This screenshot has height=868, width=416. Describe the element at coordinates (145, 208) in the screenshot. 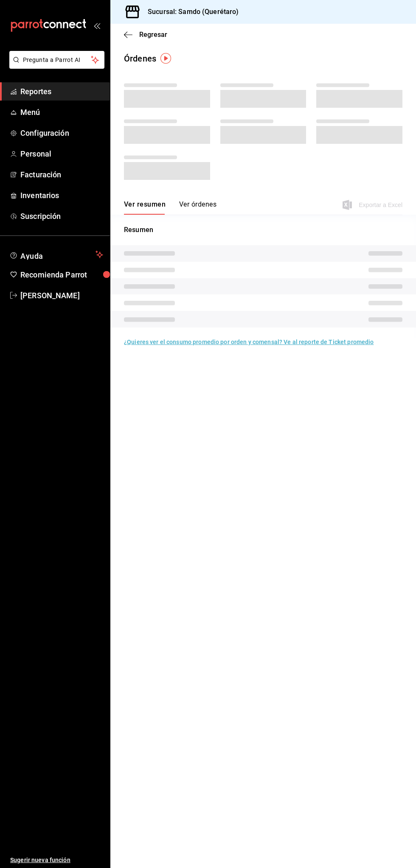

I see `button: Ver resumen` at that location.